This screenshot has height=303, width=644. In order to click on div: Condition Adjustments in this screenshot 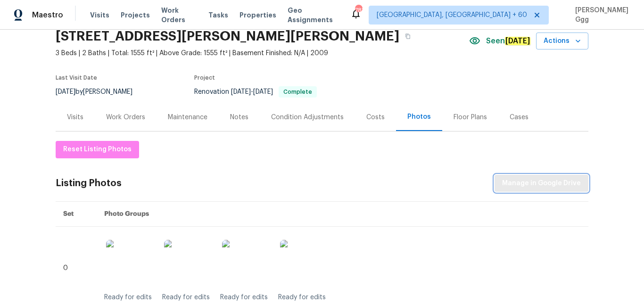, I will do `click(307, 117)`.